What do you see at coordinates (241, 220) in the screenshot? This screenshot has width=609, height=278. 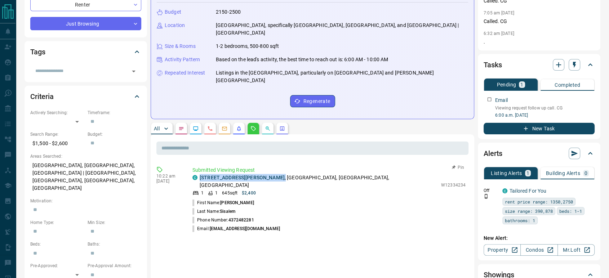 I see `span: 4372482281` at bounding box center [241, 220].